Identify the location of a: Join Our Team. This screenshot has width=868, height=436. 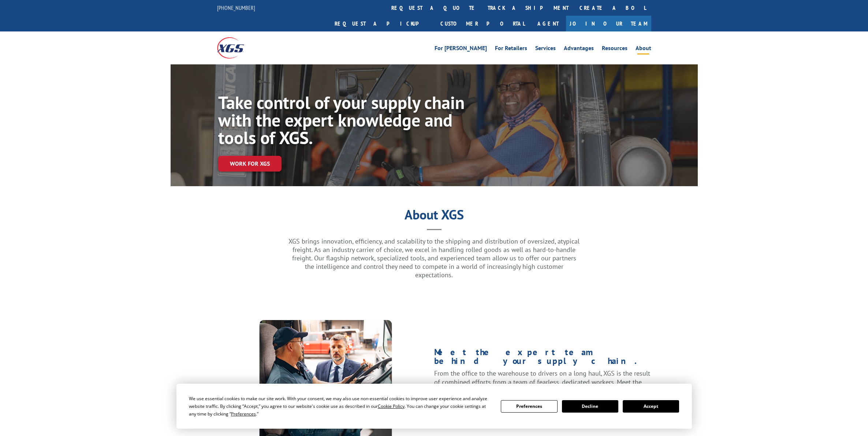
(609, 23).